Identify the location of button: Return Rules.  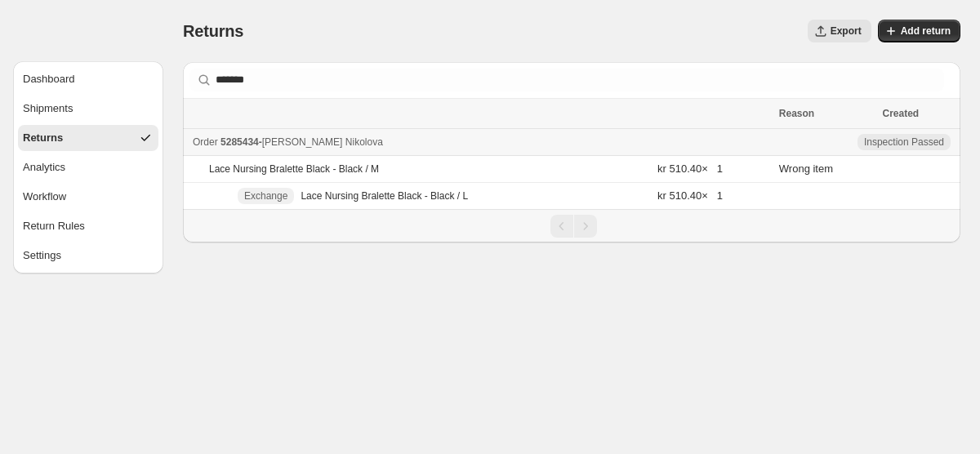
(88, 226).